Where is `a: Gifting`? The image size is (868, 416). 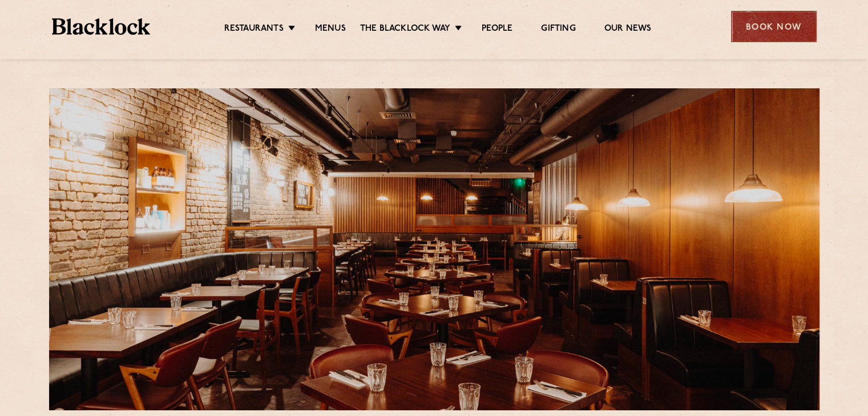
a: Gifting is located at coordinates (558, 30).